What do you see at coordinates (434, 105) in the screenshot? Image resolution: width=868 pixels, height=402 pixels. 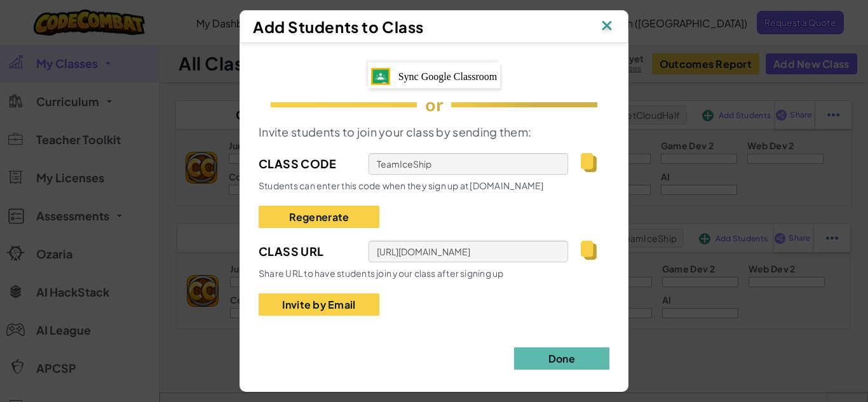 I see `span: or` at bounding box center [434, 105].